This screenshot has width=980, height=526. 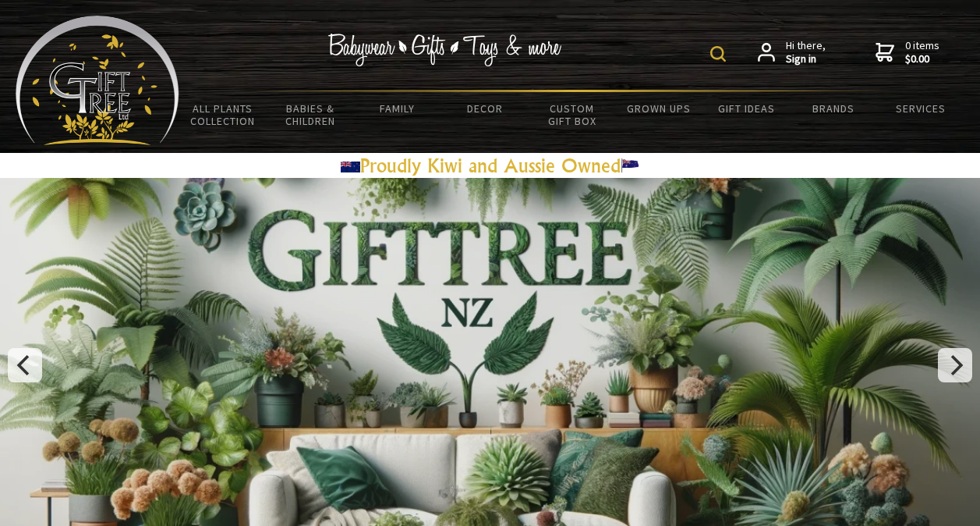 I want to click on a: Decor, so click(x=485, y=109).